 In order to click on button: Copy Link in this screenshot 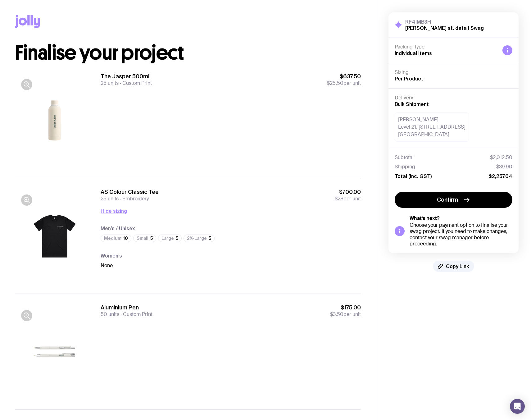, I will do `click(453, 266)`.